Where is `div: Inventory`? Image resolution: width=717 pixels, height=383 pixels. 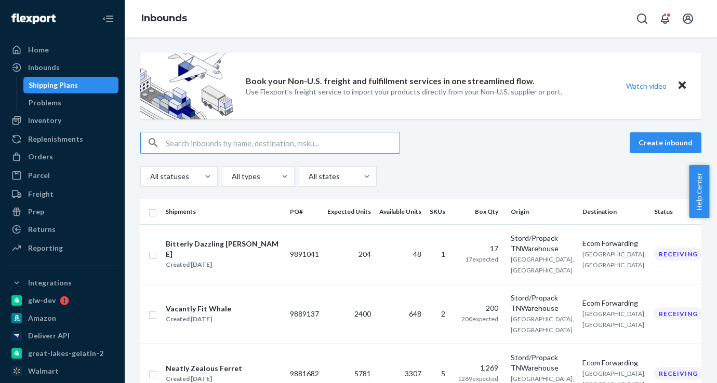 div: Inventory is located at coordinates (45, 121).